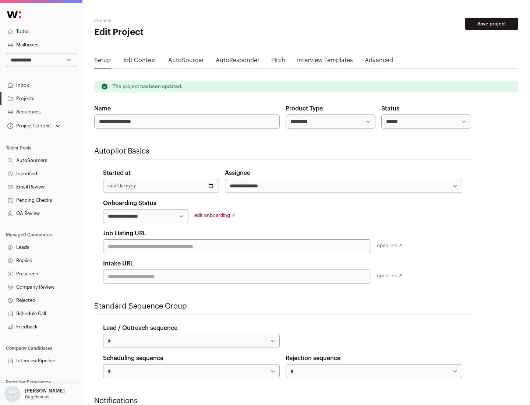 The image size is (530, 405). I want to click on a: Advanced, so click(379, 62).